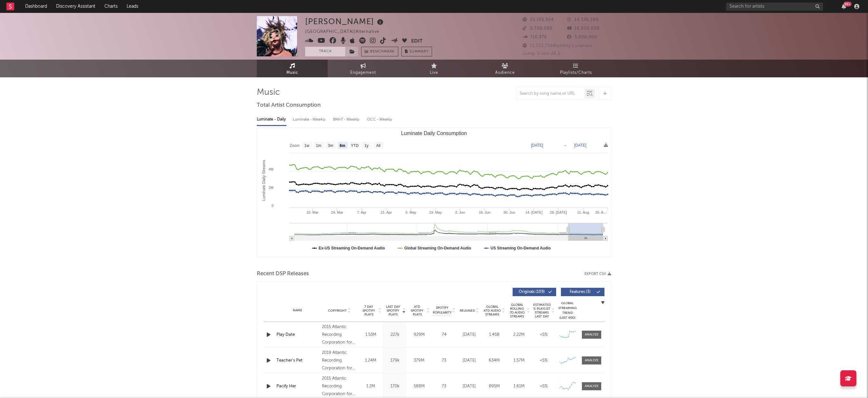 The height and width of the screenshot is (398, 868). I want to click on span: Total Artist Consumption, so click(289, 105).